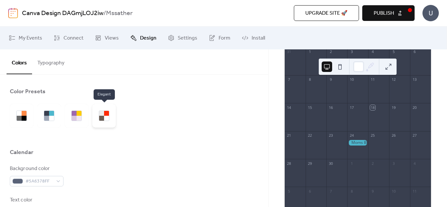 The width and height of the screenshot is (447, 207). What do you see at coordinates (30, 38) in the screenshot?
I see `span: My Events` at bounding box center [30, 38].